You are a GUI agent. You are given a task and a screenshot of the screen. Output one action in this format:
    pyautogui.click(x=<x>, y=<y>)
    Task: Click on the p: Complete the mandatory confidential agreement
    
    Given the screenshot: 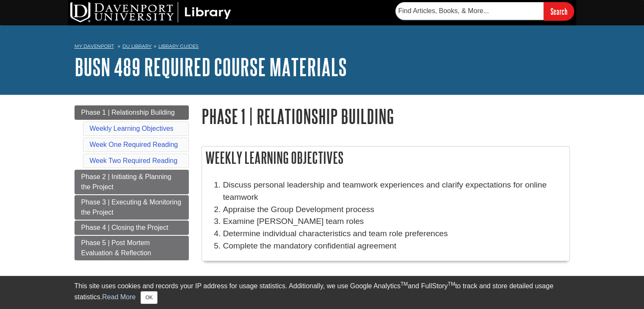 What is the action you would take?
    pyautogui.click(x=394, y=246)
    